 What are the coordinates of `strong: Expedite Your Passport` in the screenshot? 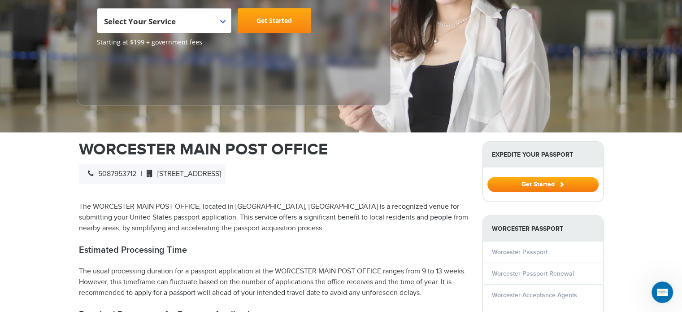 It's located at (543, 154).